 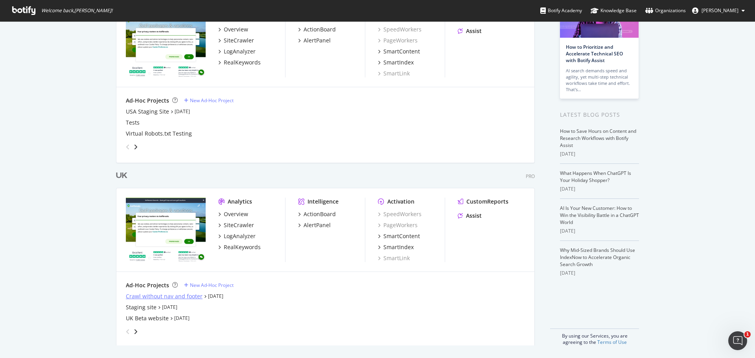 What do you see at coordinates (128, 147) in the screenshot?
I see `div: angle-left` at bounding box center [128, 147].